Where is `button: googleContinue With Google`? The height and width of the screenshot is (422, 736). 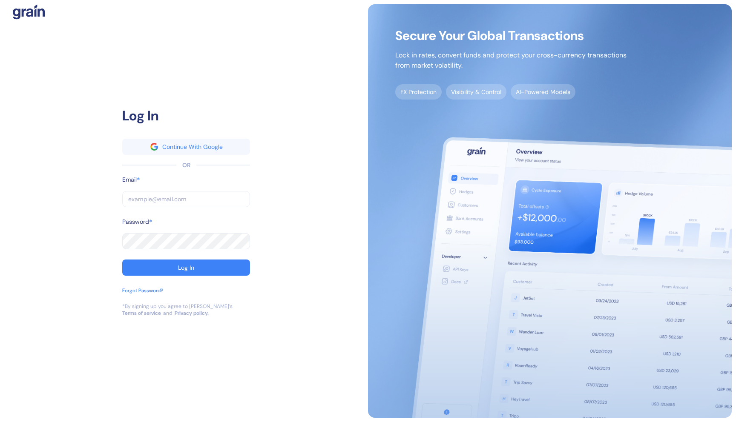
button: googleContinue With Google is located at coordinates (186, 147).